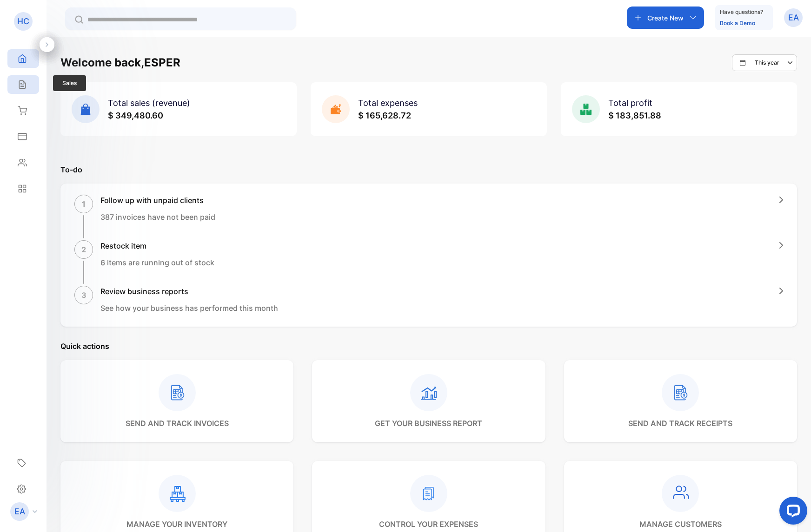 The width and height of the screenshot is (811, 532). Describe the element at coordinates (177, 524) in the screenshot. I see `p: manage your inventory` at that location.